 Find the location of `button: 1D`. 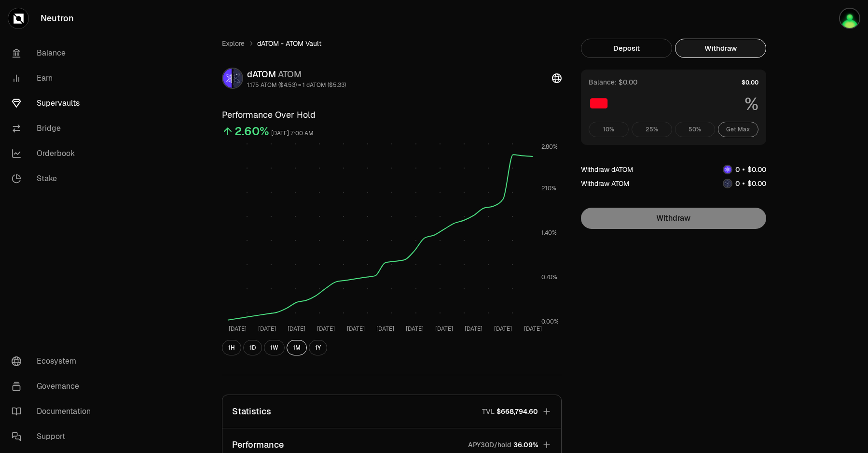

button: 1D is located at coordinates (252, 348).